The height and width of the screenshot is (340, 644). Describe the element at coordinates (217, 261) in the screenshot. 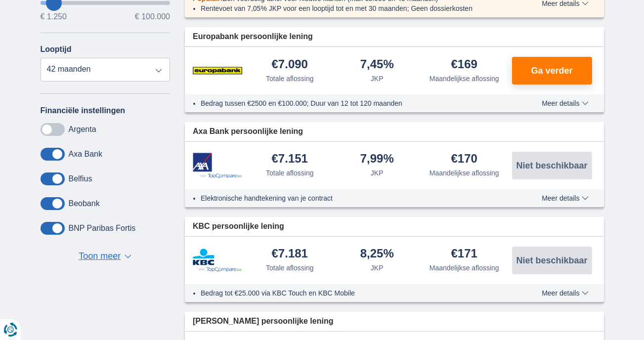

I see `img: product.pl.alt KBC` at that location.